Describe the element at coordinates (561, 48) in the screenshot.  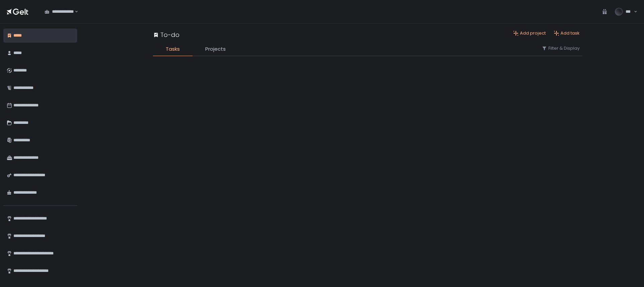
I see `div: Filter & Display` at that location.